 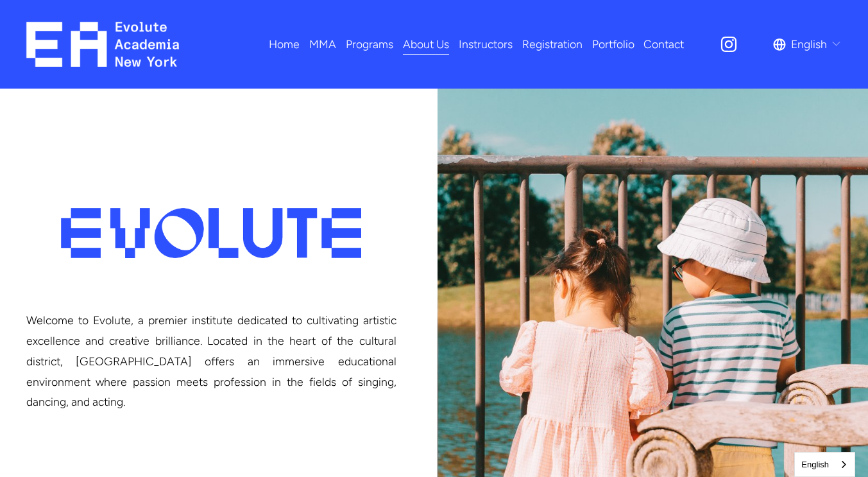 I want to click on aside: Language selected: English, so click(x=824, y=464).